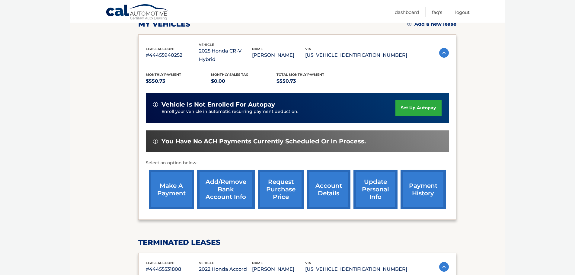  What do you see at coordinates (226, 55) in the screenshot?
I see `p: 2025 Honda CR-V Hybrid` at bounding box center [226, 55].